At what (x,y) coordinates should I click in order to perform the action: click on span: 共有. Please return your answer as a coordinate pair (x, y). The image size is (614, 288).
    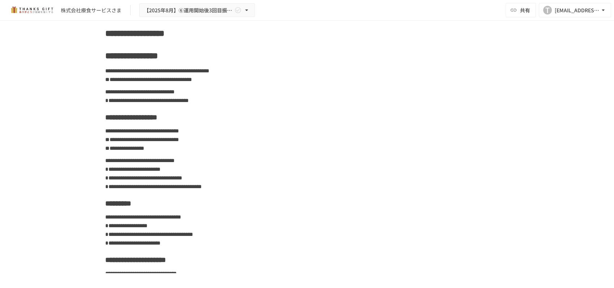
    Looking at the image, I should click on (525, 10).